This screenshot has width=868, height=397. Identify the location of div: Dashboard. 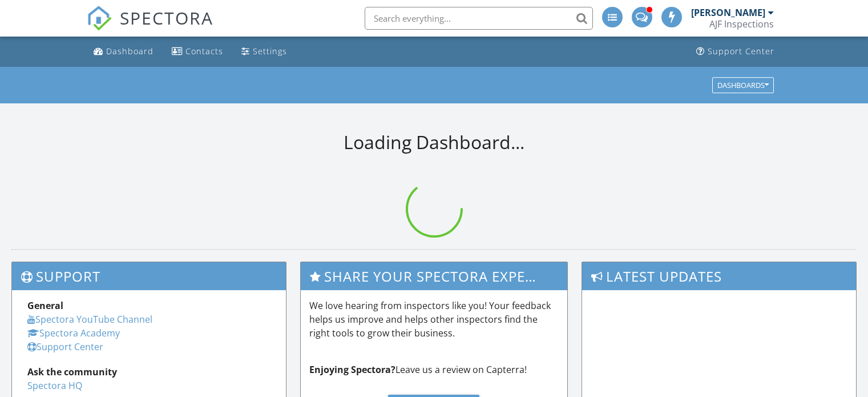
(130, 51).